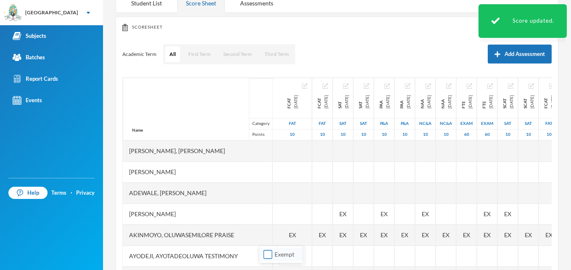 This screenshot has width=571, height=270. I want to click on div: Batches, so click(29, 57).